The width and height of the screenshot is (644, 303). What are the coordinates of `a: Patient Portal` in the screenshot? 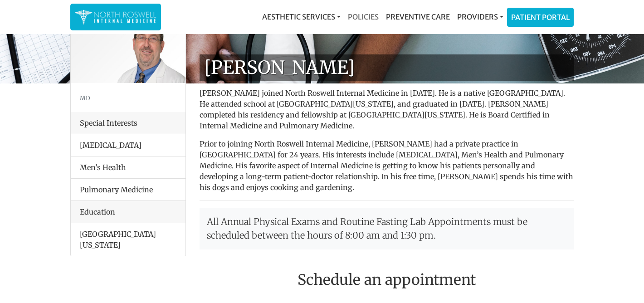 It's located at (540, 17).